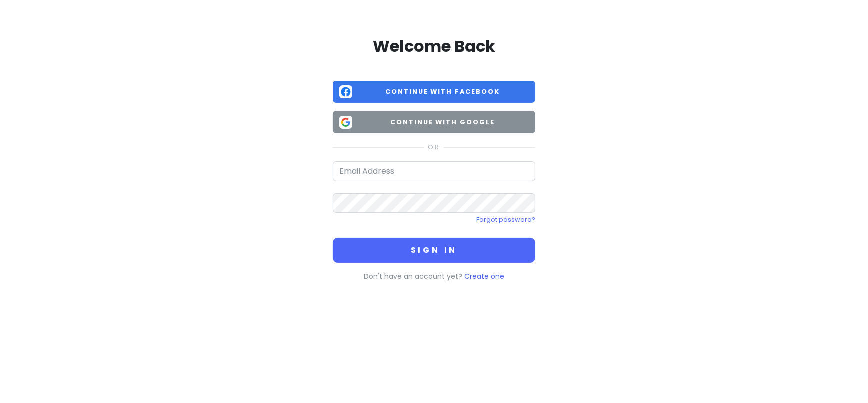 Image resolution: width=868 pixels, height=403 pixels. What do you see at coordinates (434, 47) in the screenshot?
I see `h2: Welcome Back` at bounding box center [434, 47].